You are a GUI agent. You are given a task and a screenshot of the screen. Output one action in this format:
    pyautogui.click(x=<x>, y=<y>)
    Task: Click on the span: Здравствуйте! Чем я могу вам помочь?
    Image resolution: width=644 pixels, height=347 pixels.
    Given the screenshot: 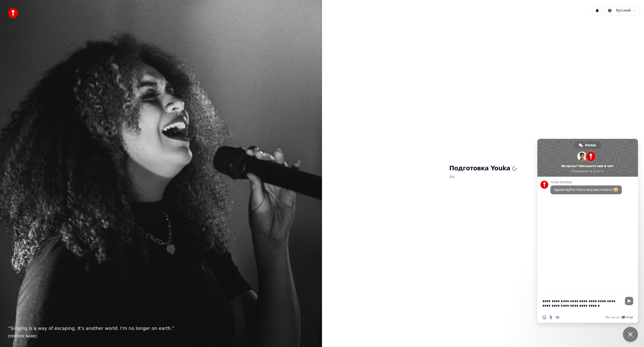 What is the action you would take?
    pyautogui.click(x=586, y=189)
    